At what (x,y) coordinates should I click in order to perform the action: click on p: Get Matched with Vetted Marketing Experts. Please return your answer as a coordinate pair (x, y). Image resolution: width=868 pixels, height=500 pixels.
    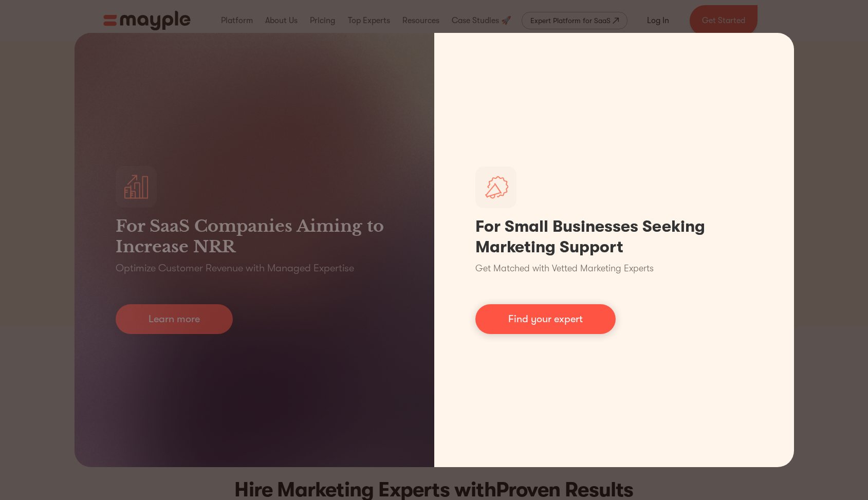
    Looking at the image, I should click on (564, 268).